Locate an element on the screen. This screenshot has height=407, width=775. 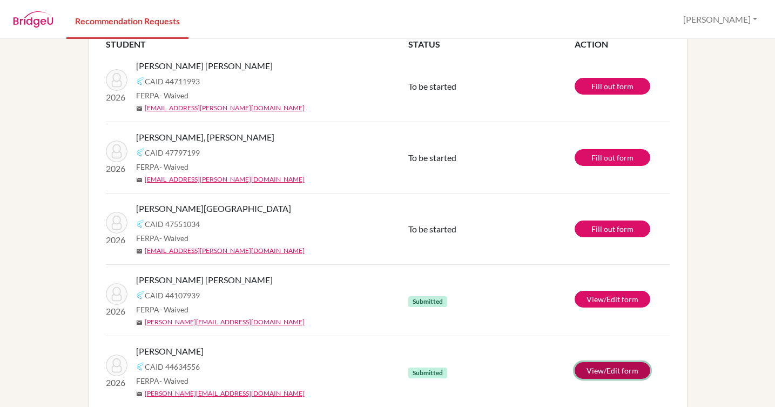
th: STUDENT is located at coordinates (257, 44).